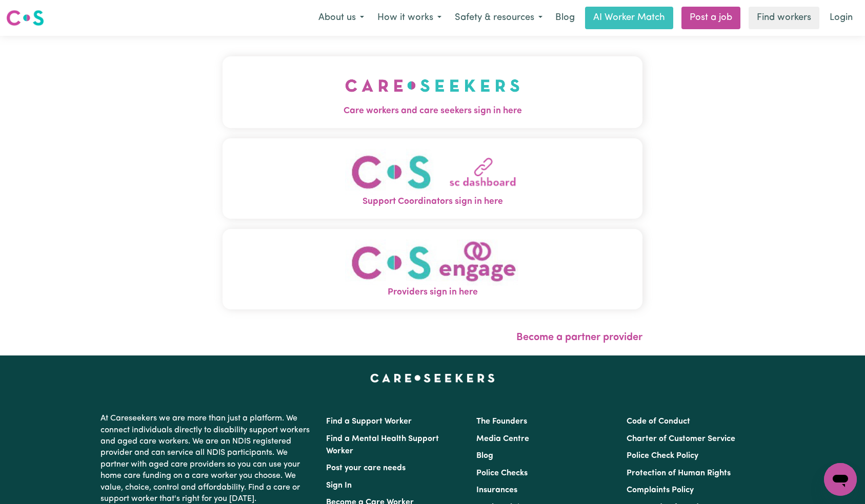 This screenshot has width=865, height=504. I want to click on a: Find a Mental Health Support Worker, so click(383, 445).